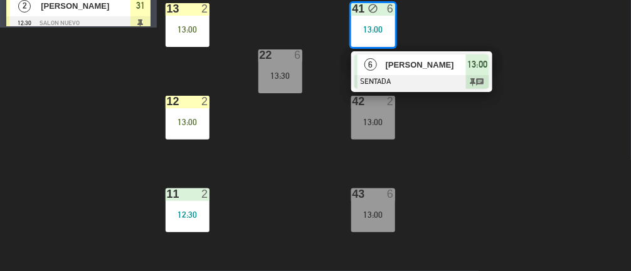 This screenshot has width=631, height=271. What do you see at coordinates (187, 215) in the screenshot?
I see `div: 12:30` at bounding box center [187, 215].